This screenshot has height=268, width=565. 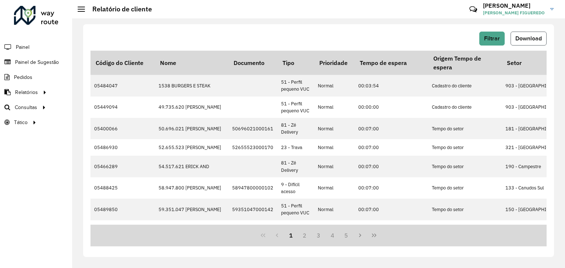 I want to click on td: 05488425, so click(x=122, y=188).